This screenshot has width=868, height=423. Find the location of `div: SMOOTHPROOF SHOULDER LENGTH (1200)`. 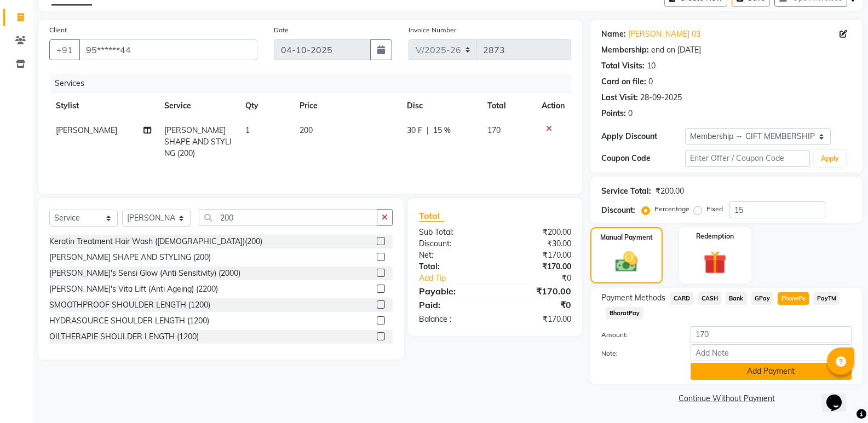

div: SMOOTHPROOF SHOULDER LENGTH (1200) is located at coordinates (130, 305).